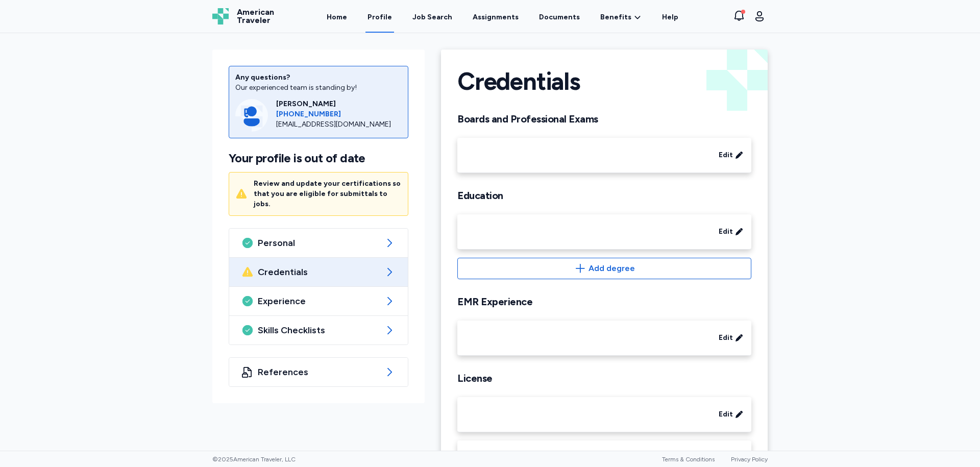 This screenshot has width=980, height=467. I want to click on span: Personal, so click(319, 243).